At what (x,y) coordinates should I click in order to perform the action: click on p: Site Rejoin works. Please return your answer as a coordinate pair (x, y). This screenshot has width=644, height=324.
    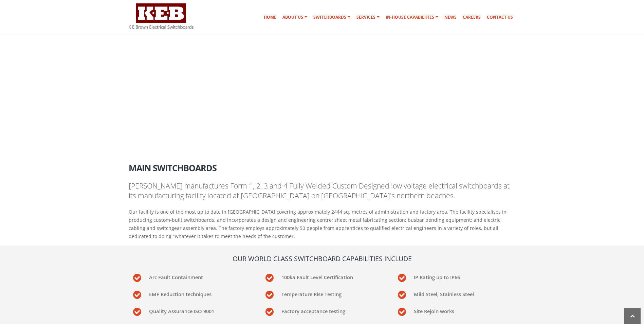
    Looking at the image, I should click on (465, 310).